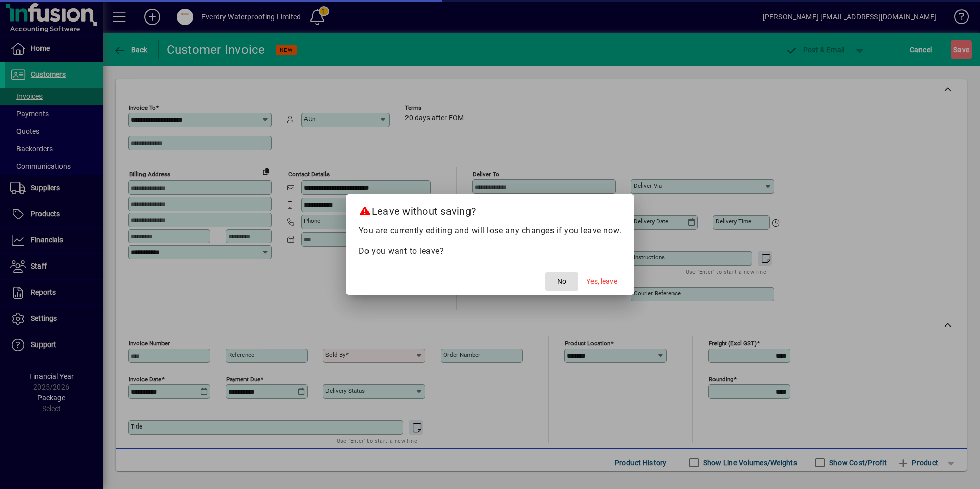 This screenshot has height=489, width=980. What do you see at coordinates (490, 209) in the screenshot?
I see `h2: Leave without saving?` at bounding box center [490, 209].